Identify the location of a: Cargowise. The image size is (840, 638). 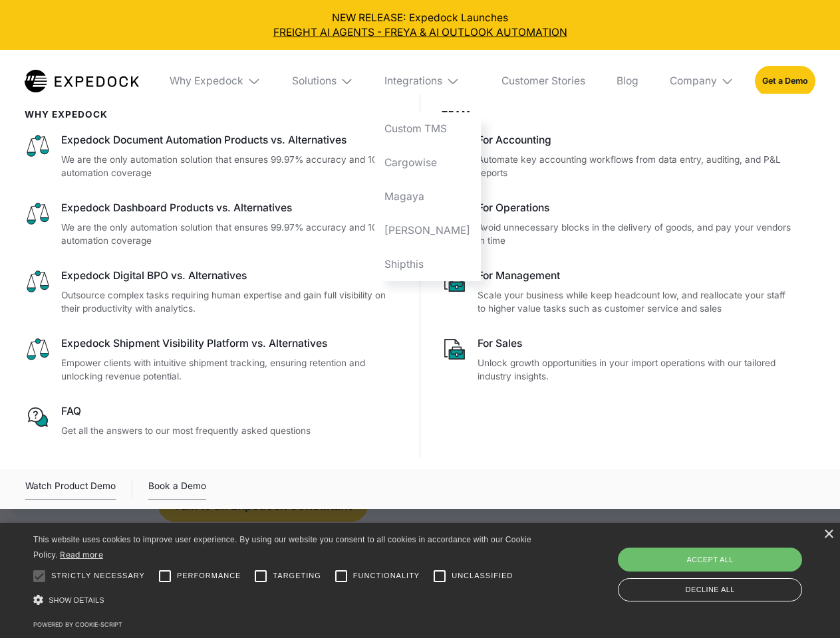
(428, 163).